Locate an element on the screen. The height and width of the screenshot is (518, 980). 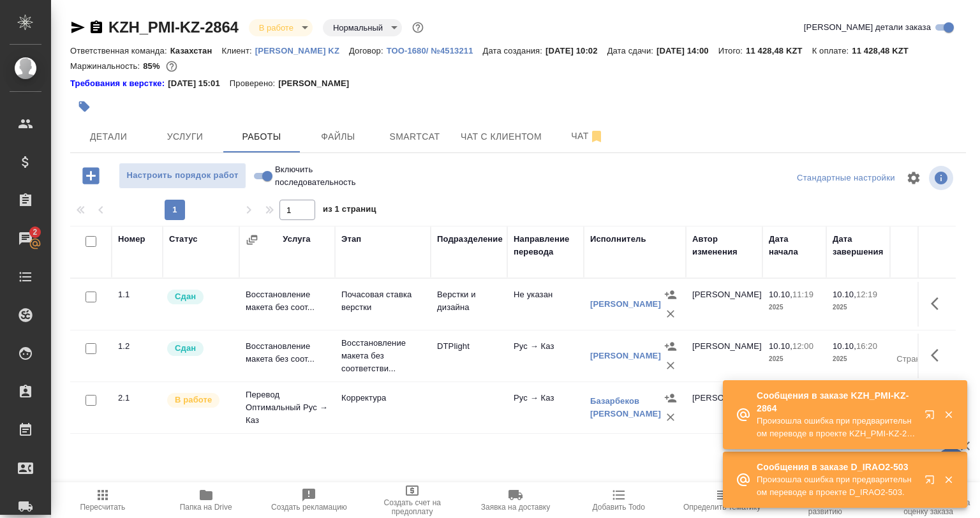
p: Клиент: is located at coordinates (238, 50).